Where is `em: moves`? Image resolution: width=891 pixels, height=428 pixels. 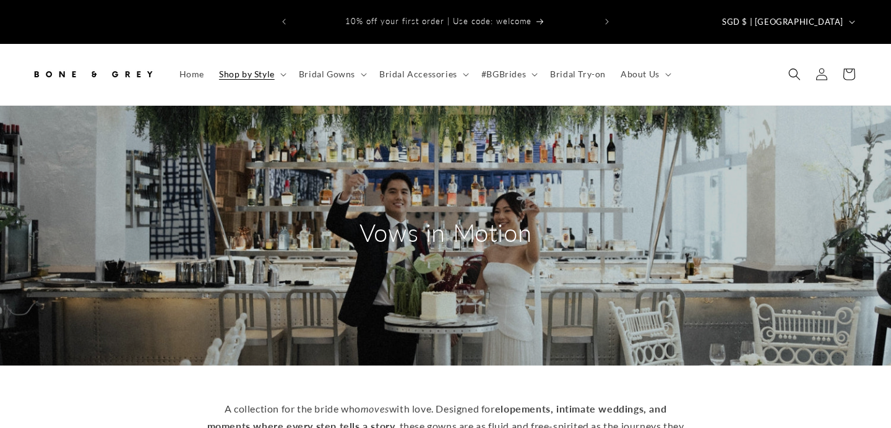 em: moves is located at coordinates (375, 408).